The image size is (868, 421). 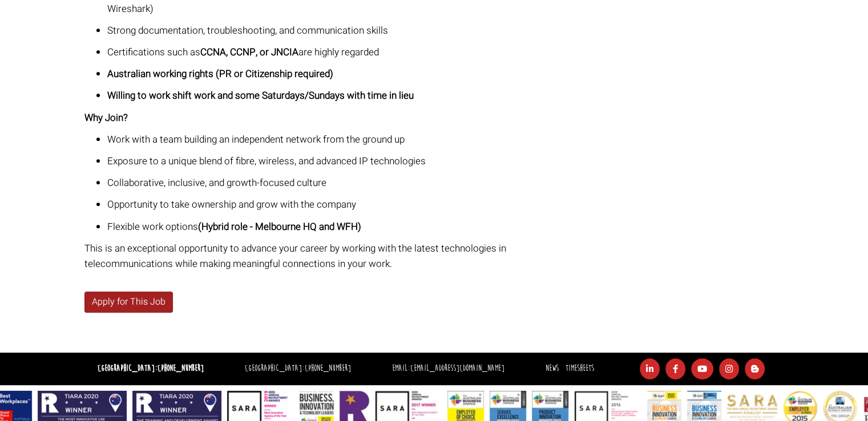 What do you see at coordinates (327, 204) in the screenshot?
I see `p: Opportunity to take ownership and grow with the company` at bounding box center [327, 204].